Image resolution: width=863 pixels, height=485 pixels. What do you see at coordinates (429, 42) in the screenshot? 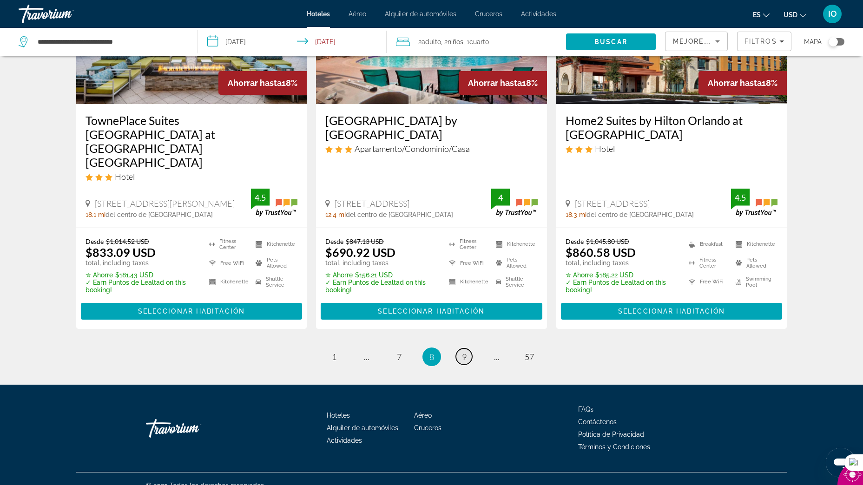
I see `span: 2` at bounding box center [429, 42].